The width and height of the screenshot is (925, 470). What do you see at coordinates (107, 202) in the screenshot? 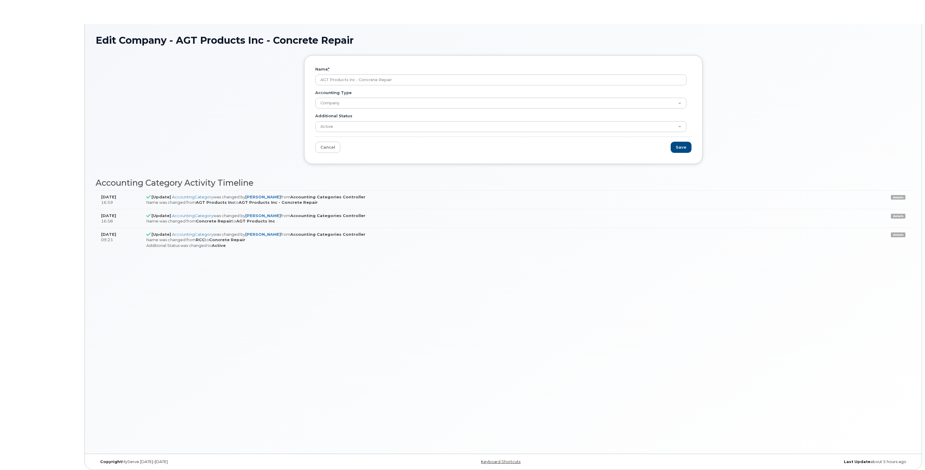
I see `span: 16:59` at bounding box center [107, 202].